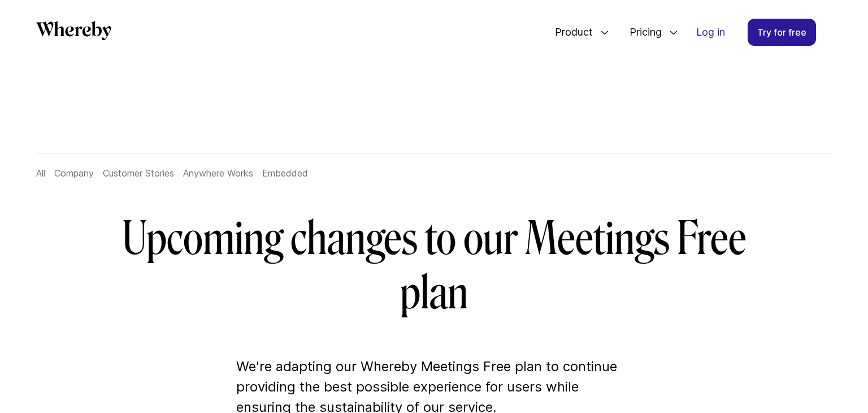 The width and height of the screenshot is (868, 413). Describe the element at coordinates (434, 266) in the screenshot. I see `h1: Upcoming changes to our Meetings Free plan` at that location.